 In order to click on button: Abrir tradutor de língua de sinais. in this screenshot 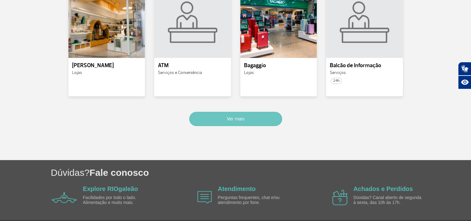, I will do `click(465, 69)`.